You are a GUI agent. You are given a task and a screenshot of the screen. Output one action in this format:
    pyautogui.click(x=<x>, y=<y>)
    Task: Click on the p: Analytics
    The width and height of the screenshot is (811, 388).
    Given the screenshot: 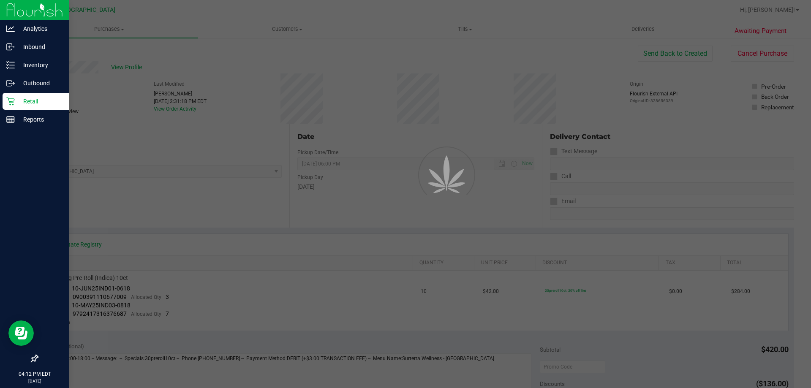 What is the action you would take?
    pyautogui.click(x=40, y=29)
    